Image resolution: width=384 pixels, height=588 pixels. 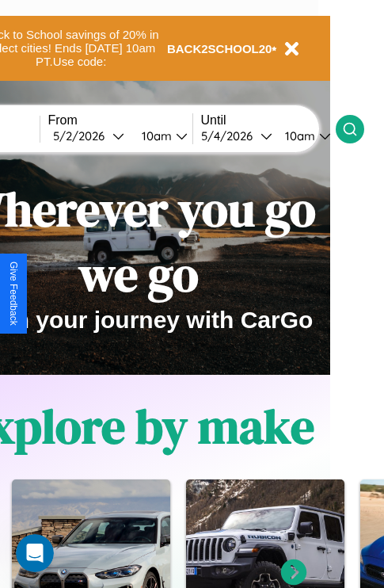 What do you see at coordinates (120, 120) in the screenshot?
I see `label: From` at bounding box center [120, 120].